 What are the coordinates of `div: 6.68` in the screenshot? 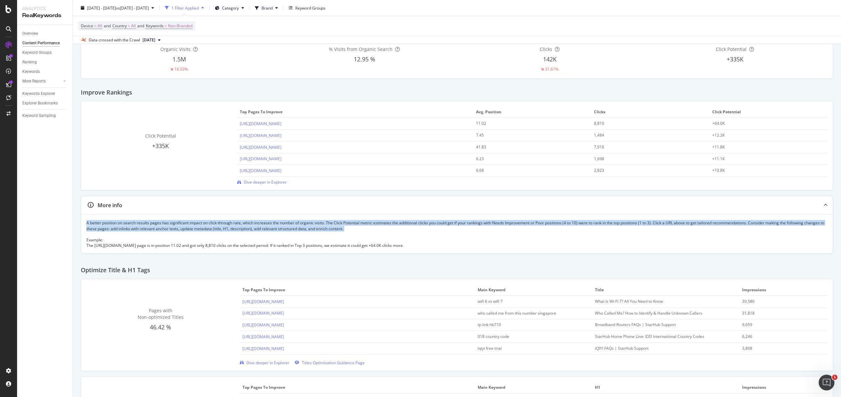 It's located at (527, 170).